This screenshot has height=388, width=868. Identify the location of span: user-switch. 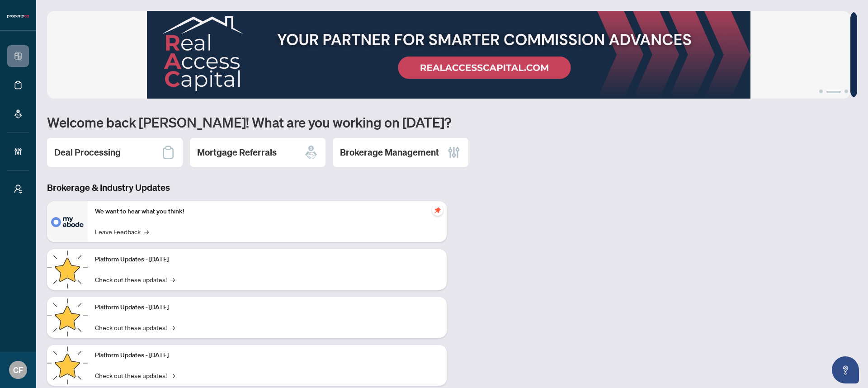
(18, 189).